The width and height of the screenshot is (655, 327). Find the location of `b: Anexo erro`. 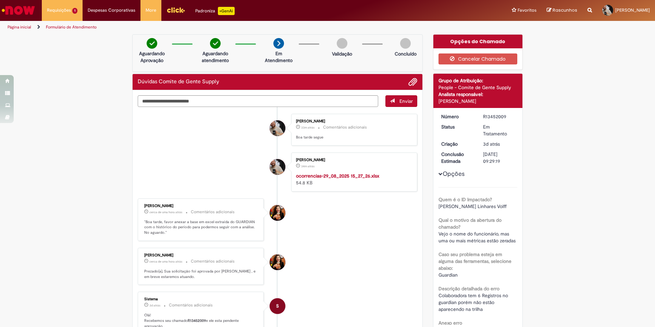

b: Anexo erro is located at coordinates (450, 323).